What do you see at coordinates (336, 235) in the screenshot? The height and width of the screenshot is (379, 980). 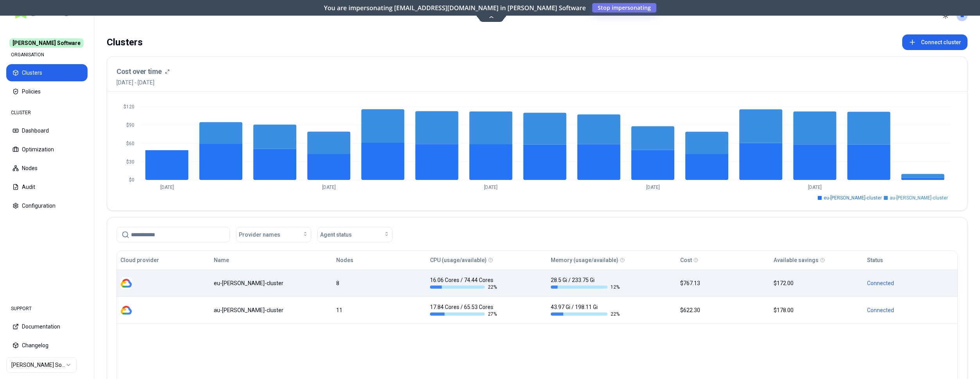 I see `span: Agent status` at bounding box center [336, 235].